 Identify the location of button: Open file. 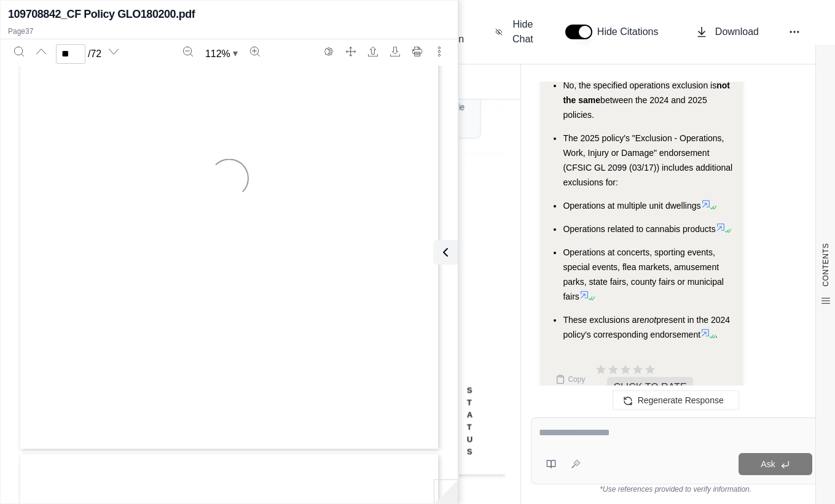
(373, 51).